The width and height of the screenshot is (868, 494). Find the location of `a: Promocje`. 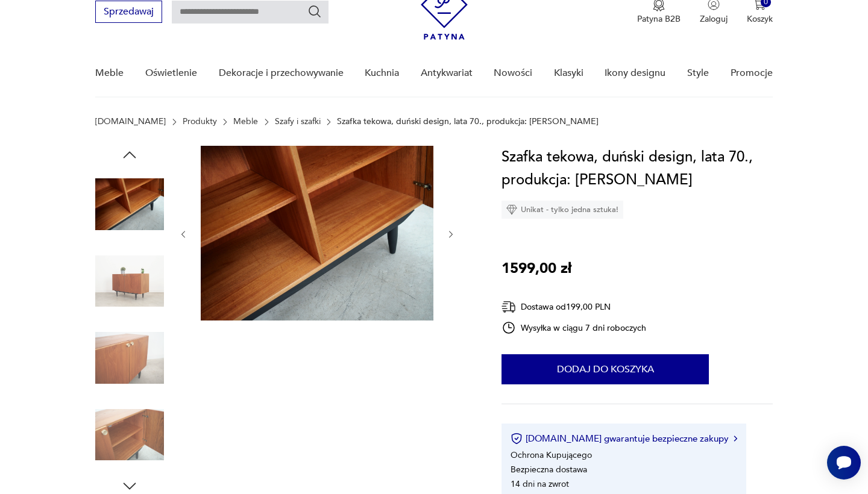

a: Promocje is located at coordinates (751, 73).